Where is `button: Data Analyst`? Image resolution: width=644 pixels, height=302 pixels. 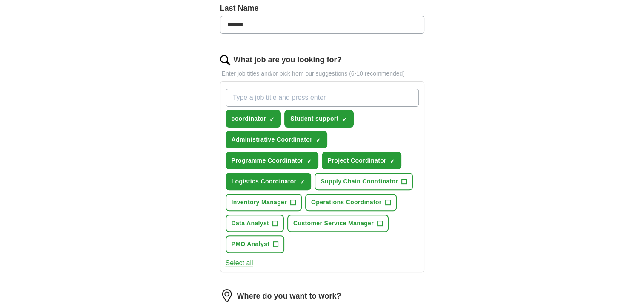 button: Data Analyst is located at coordinates (255, 223).